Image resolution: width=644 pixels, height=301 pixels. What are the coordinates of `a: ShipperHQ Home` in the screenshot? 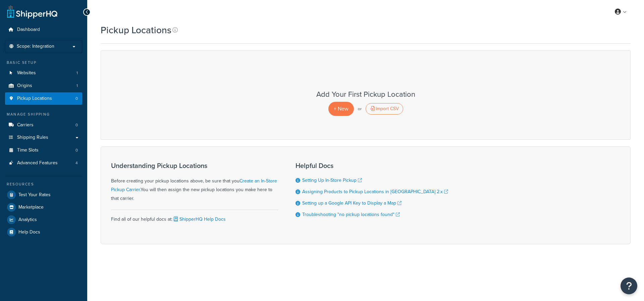 It's located at (32, 12).